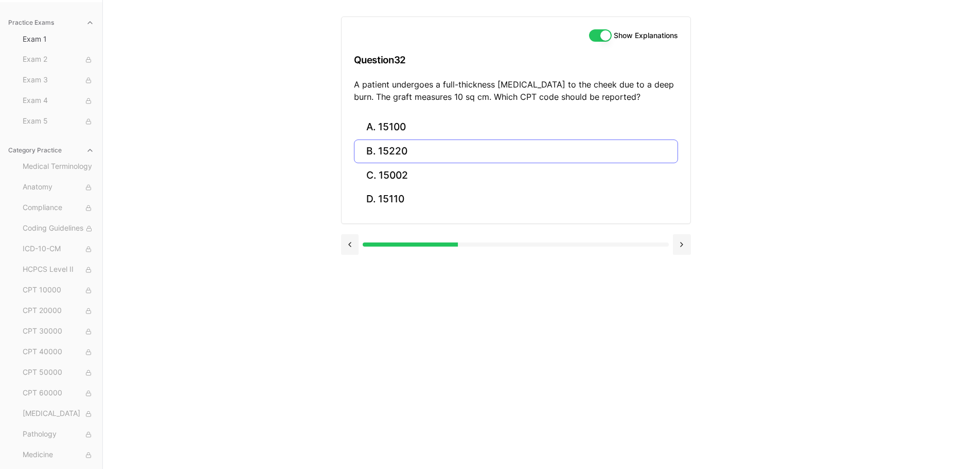 The image size is (980, 469). Describe the element at coordinates (516, 151) in the screenshot. I see `button: B. 15220` at that location.